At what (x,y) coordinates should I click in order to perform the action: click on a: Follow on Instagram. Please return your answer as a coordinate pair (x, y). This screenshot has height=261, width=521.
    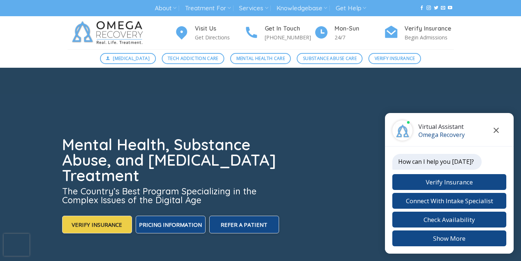
    Looking at the image, I should click on (429, 8).